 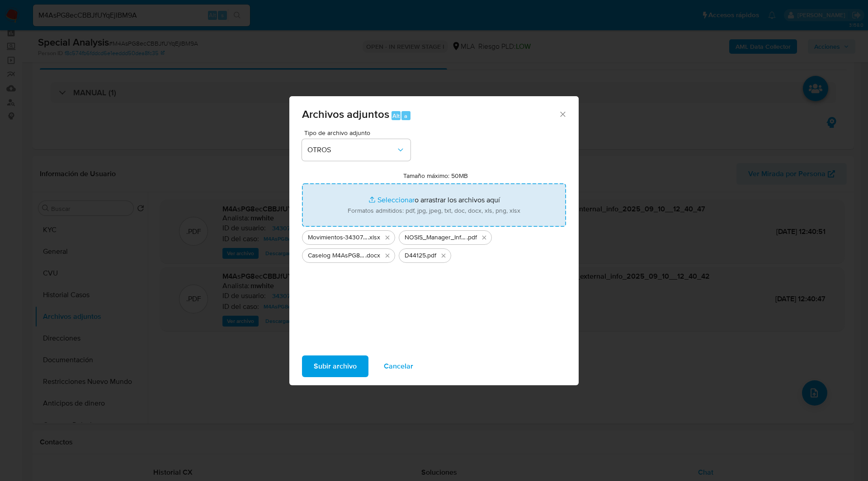 I want to click on span: a, so click(x=406, y=116).